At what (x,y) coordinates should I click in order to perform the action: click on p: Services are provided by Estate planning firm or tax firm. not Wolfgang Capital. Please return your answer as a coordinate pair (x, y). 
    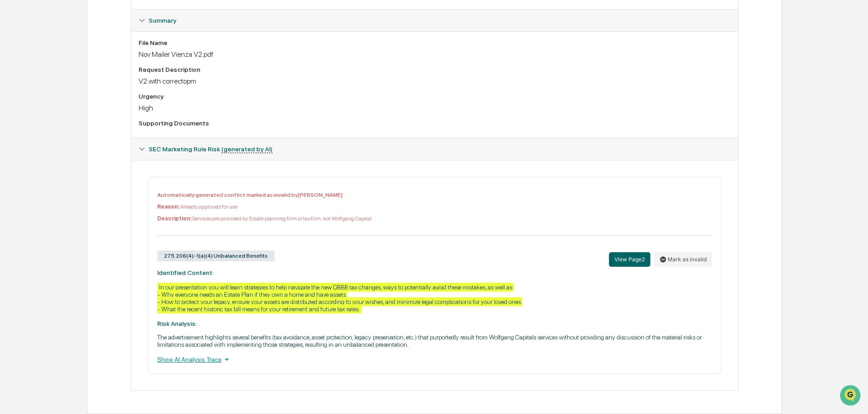
    Looking at the image, I should click on (435, 219).